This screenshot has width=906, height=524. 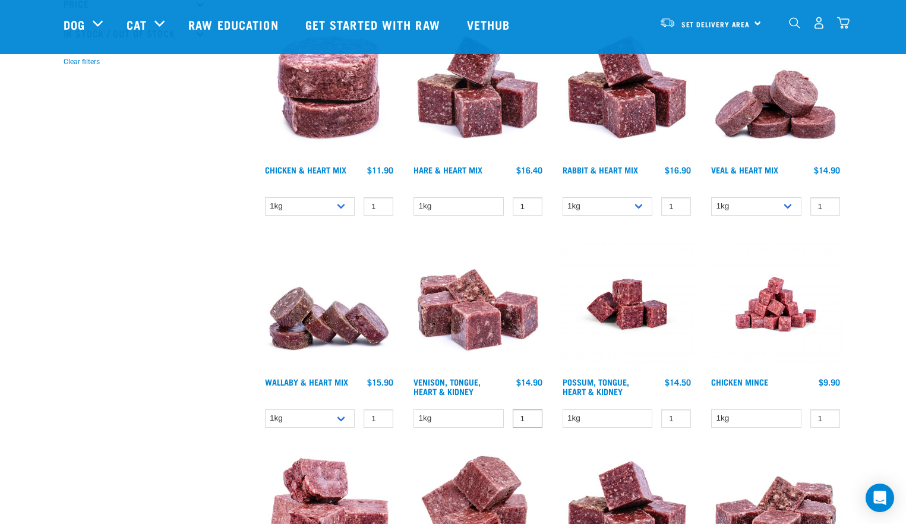 I want to click on a: Possum, Tongue, Heart & Kidney, so click(x=596, y=386).